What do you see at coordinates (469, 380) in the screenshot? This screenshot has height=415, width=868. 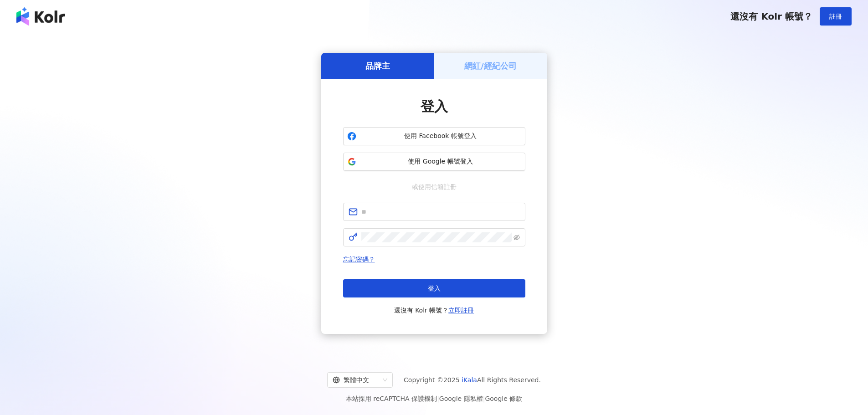 I see `a: iKala` at bounding box center [469, 380].